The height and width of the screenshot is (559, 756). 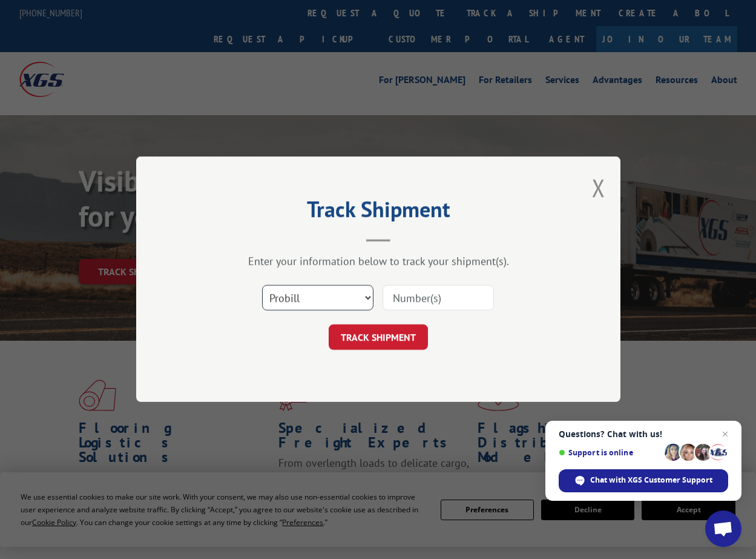 I want to click on h2: Track Shipment, so click(x=378, y=212).